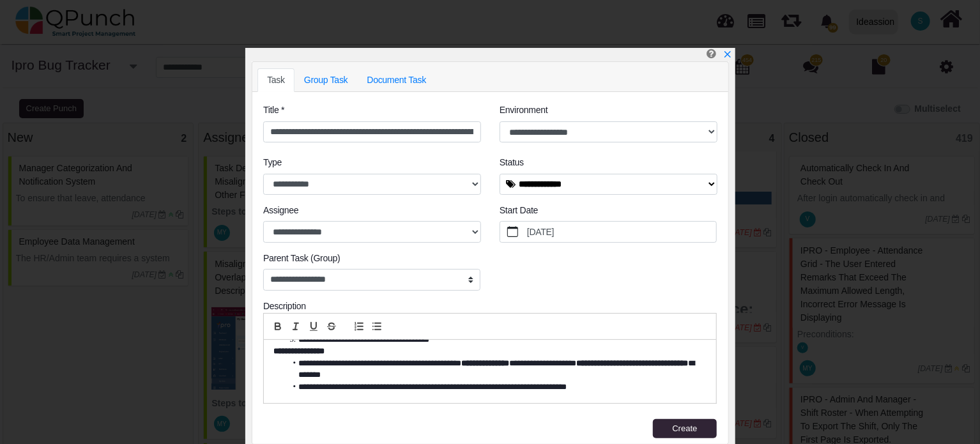 The width and height of the screenshot is (980, 444). I want to click on legend: Assignee, so click(372, 212).